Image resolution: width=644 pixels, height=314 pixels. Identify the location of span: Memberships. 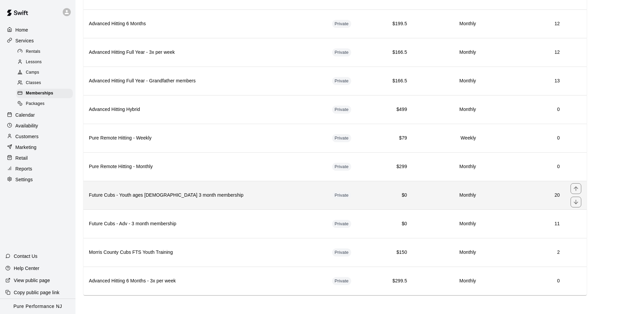
(40, 93).